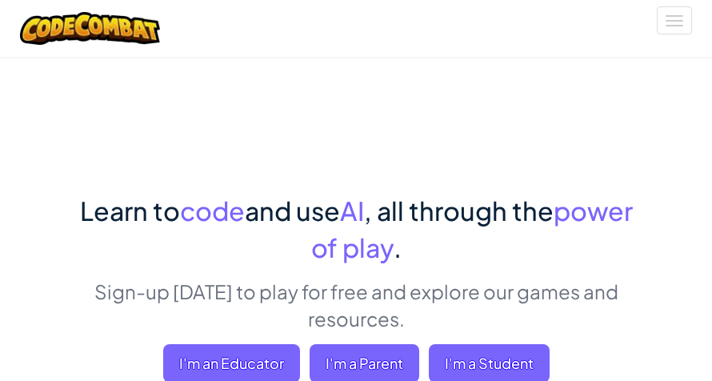 This screenshot has width=712, height=381. What do you see at coordinates (458, 210) in the screenshot?
I see `span: , all through the` at bounding box center [458, 210].